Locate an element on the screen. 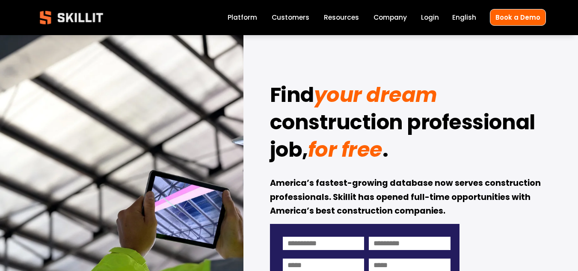 This screenshot has width=578, height=271. a: Login is located at coordinates (430, 18).